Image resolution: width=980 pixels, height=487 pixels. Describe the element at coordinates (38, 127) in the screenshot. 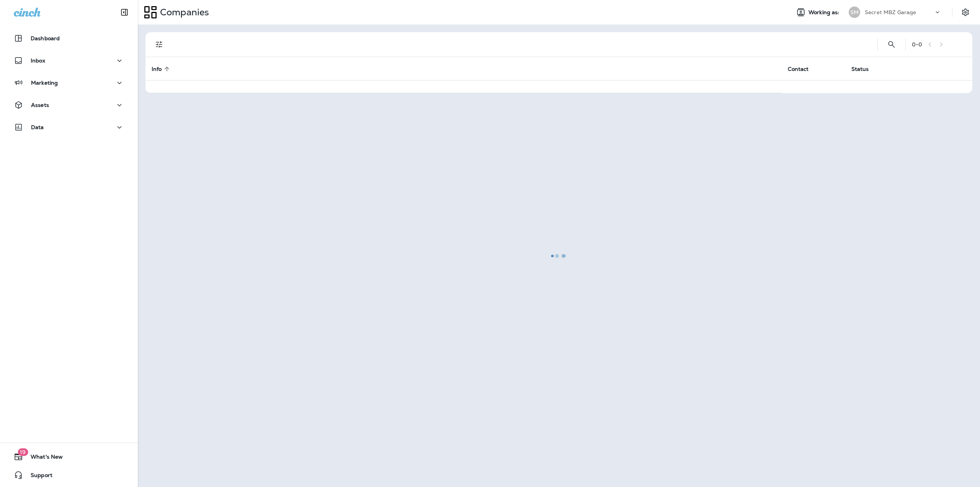

I see `p: Data` at that location.